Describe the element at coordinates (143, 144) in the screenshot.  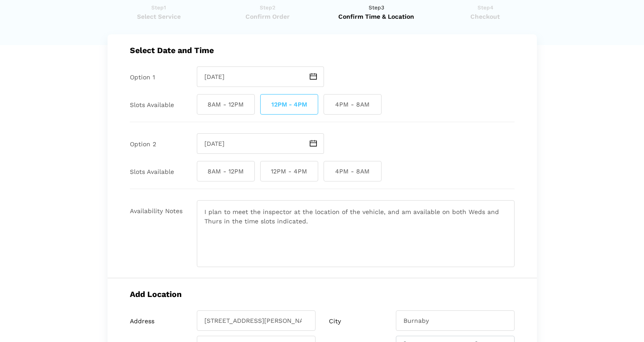
I see `label: Option 2` at that location.